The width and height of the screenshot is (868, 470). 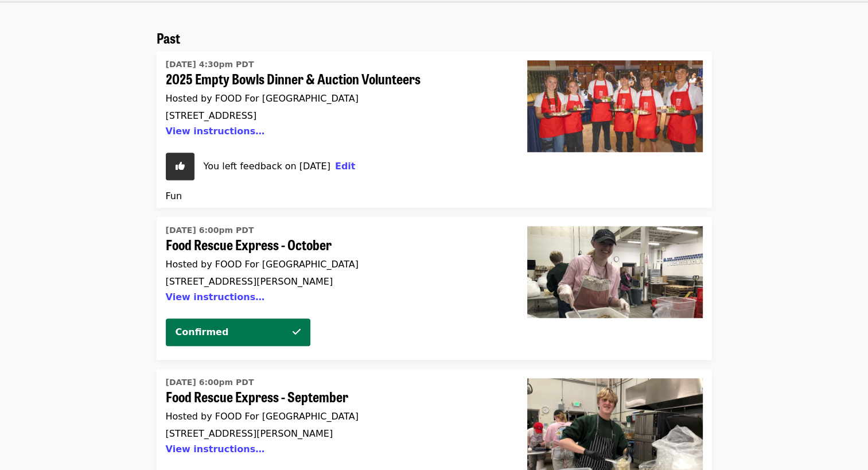 I want to click on img: Food Rescue Express - October, so click(x=615, y=272).